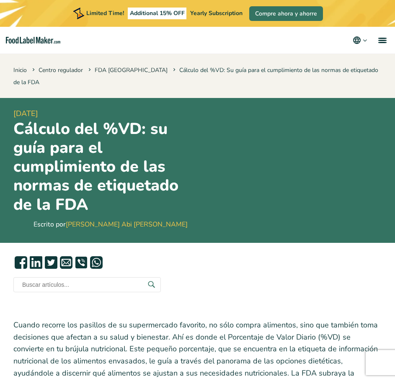  What do you see at coordinates (61, 70) in the screenshot?
I see `a: Centro regulador` at bounding box center [61, 70].